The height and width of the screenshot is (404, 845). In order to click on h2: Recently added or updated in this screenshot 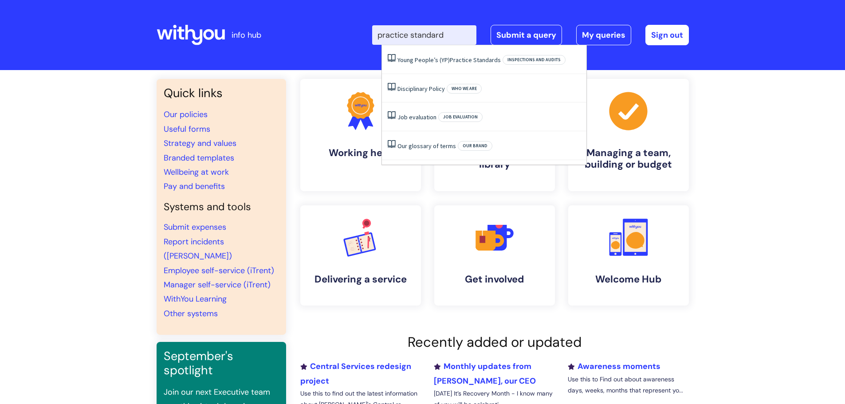, I will do `click(495, 342)`.